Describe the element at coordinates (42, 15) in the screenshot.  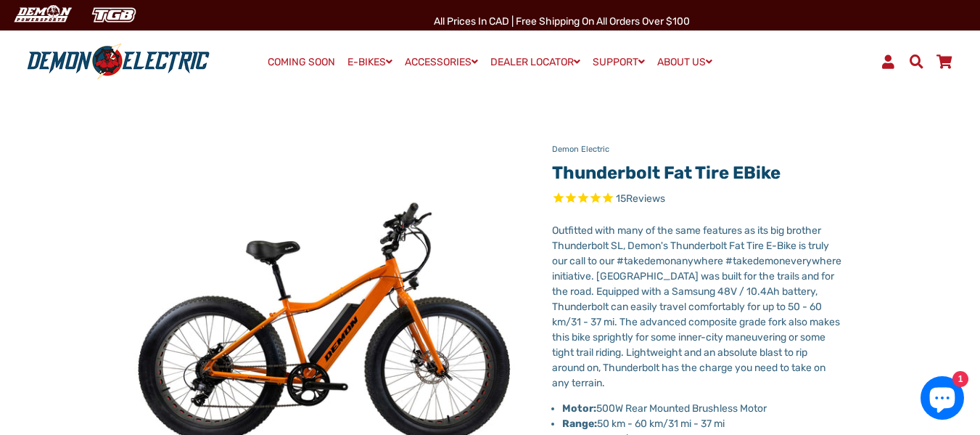
I see `img: Demon Electric` at that location.